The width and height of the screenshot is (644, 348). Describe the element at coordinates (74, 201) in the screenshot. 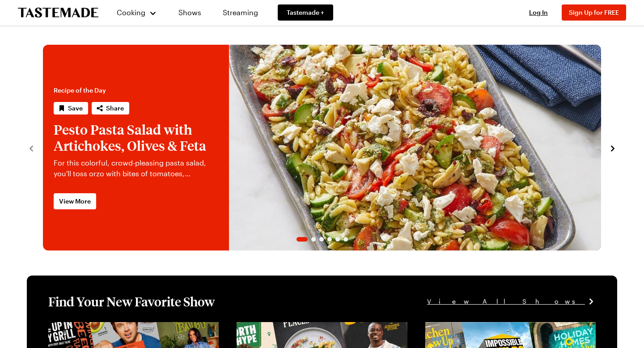

I see `span: View More` at that location.